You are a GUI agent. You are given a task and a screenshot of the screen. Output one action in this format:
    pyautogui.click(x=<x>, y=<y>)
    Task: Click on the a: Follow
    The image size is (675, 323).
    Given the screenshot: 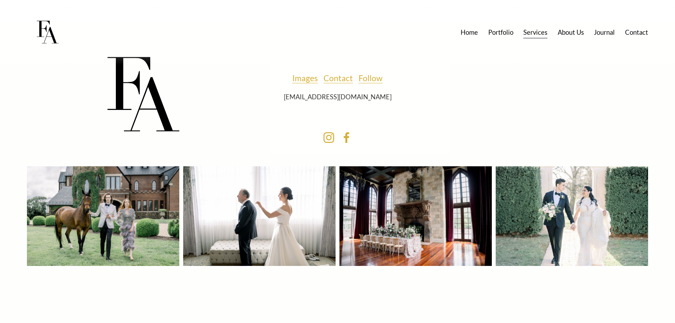 What is the action you would take?
    pyautogui.click(x=371, y=78)
    